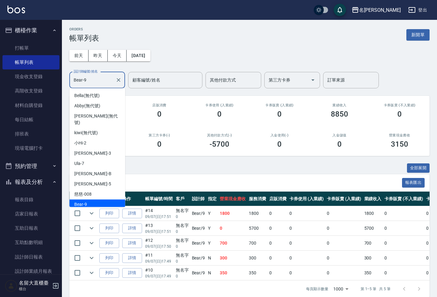 The height and width of the screenshot is (297, 437). Describe the element at coordinates (79, 55) in the screenshot. I see `button: 前天` at that location.